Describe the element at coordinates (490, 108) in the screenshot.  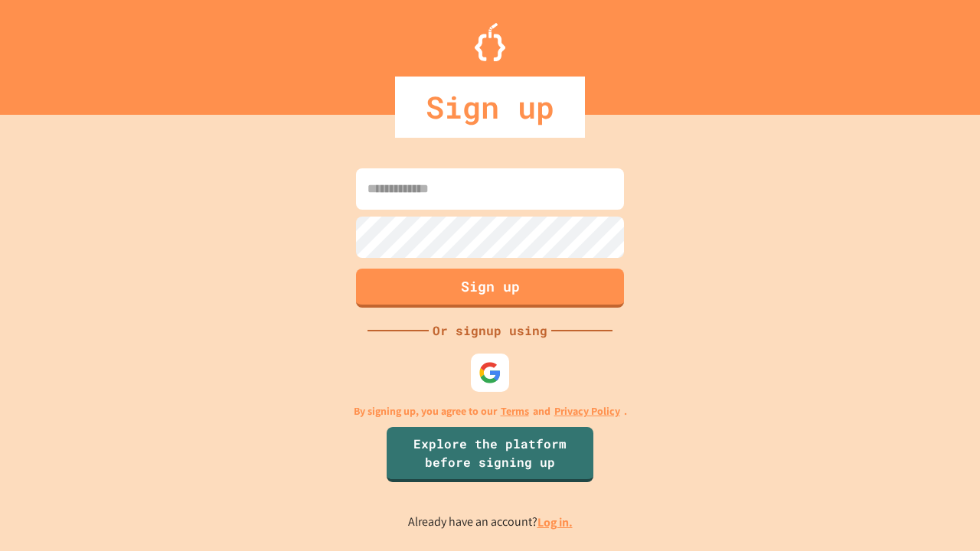
I see `div: Sign up` at that location.